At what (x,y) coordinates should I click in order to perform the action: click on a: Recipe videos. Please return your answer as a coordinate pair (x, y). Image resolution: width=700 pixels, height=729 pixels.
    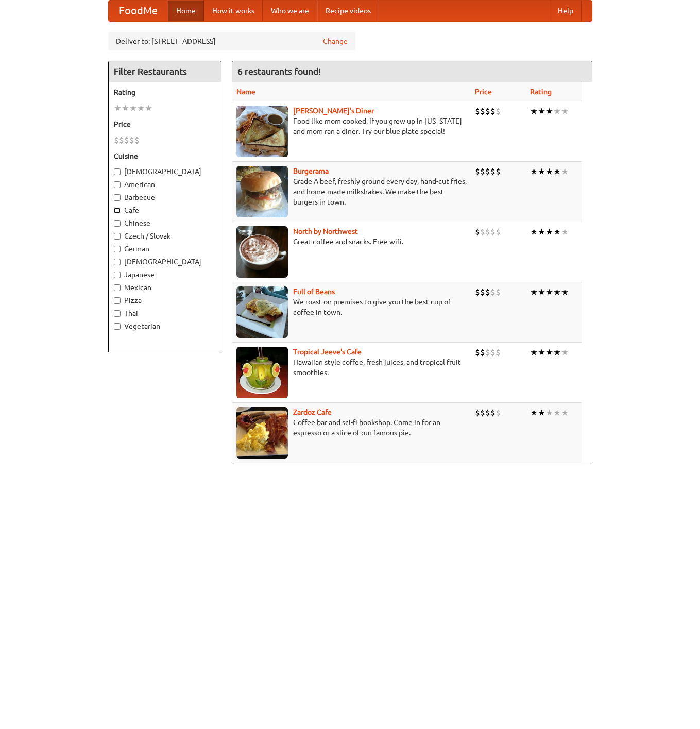
    Looking at the image, I should click on (348, 11).